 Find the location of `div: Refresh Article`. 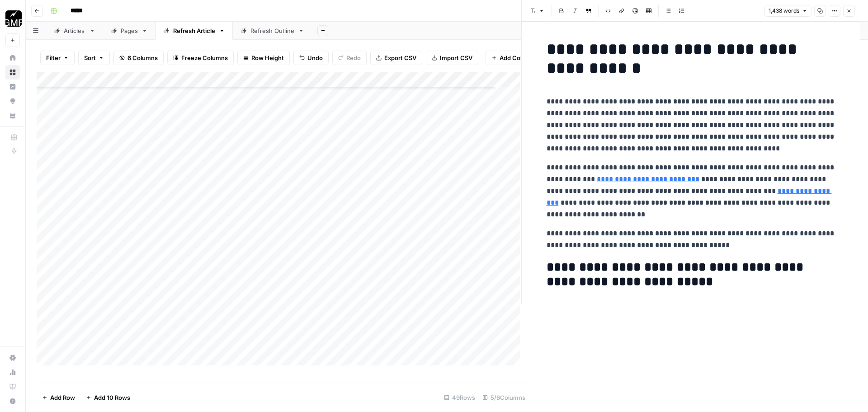

div: Refresh Article is located at coordinates (194, 30).